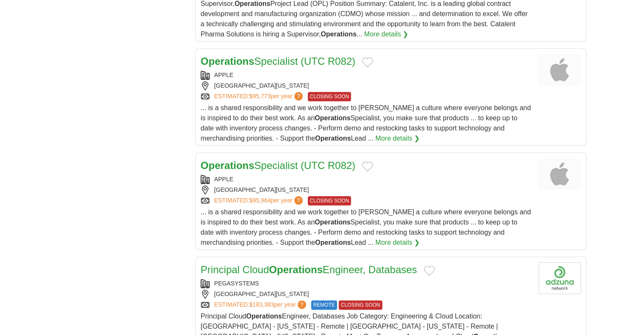 This screenshot has height=335, width=644. I want to click on a: ESTIMATED:$95,964per year?, so click(259, 201).